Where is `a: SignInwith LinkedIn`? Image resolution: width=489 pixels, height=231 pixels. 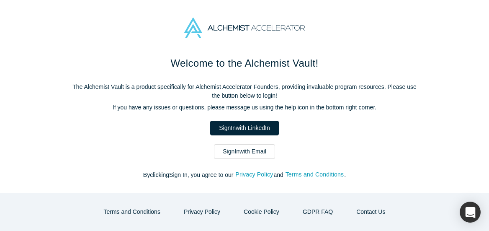
a: SignInwith LinkedIn is located at coordinates (244, 128).